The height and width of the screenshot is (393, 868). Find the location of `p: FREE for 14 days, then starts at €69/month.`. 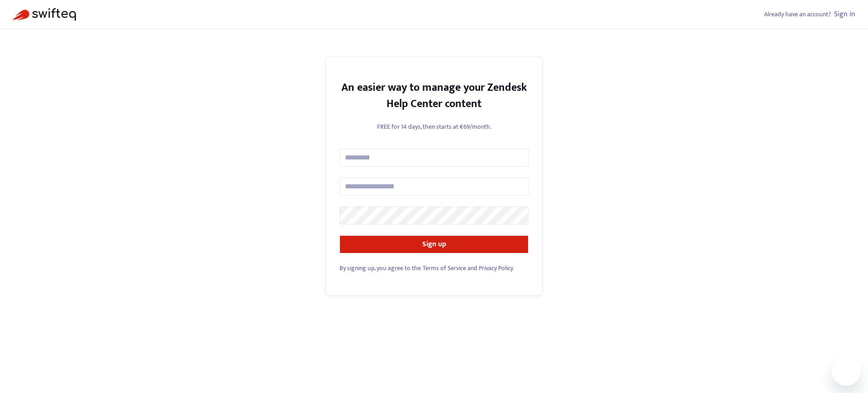

p: FREE for 14 days, then starts at €69/month. is located at coordinates (434, 126).